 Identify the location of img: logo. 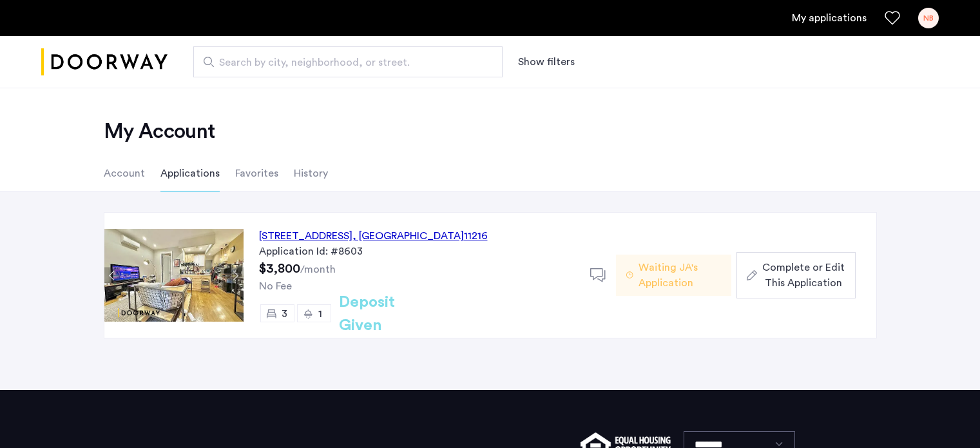
(105, 61).